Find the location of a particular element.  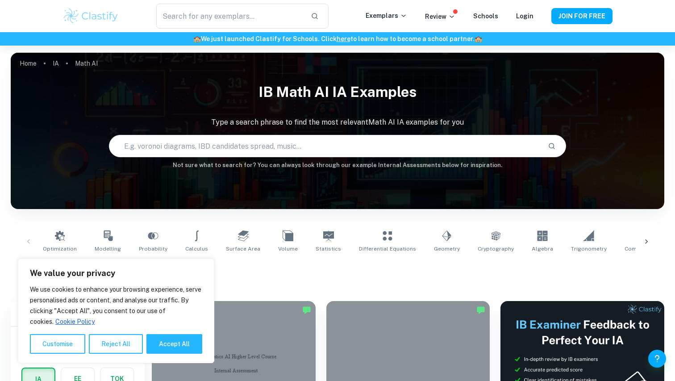

h6: We just launched Clastify for Schools. Click to learn how to become a school partner. is located at coordinates (338, 39).